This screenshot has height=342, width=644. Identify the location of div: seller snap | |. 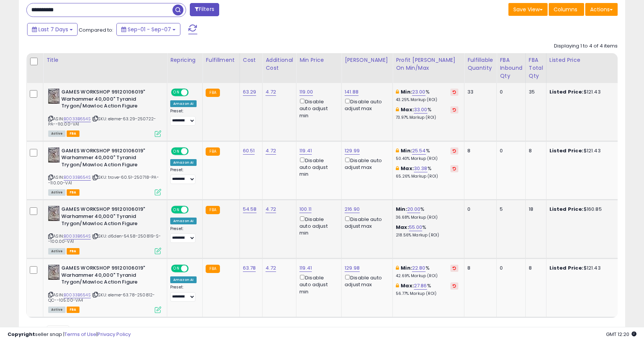
(69, 334).